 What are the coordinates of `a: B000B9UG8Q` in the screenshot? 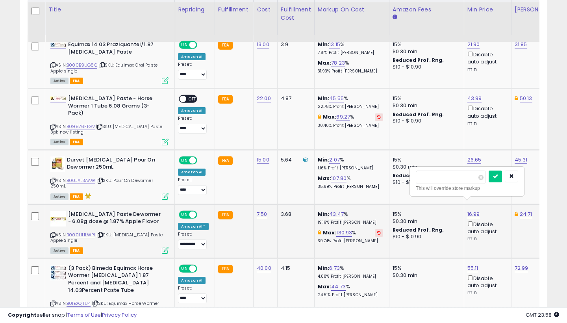 It's located at (82, 65).